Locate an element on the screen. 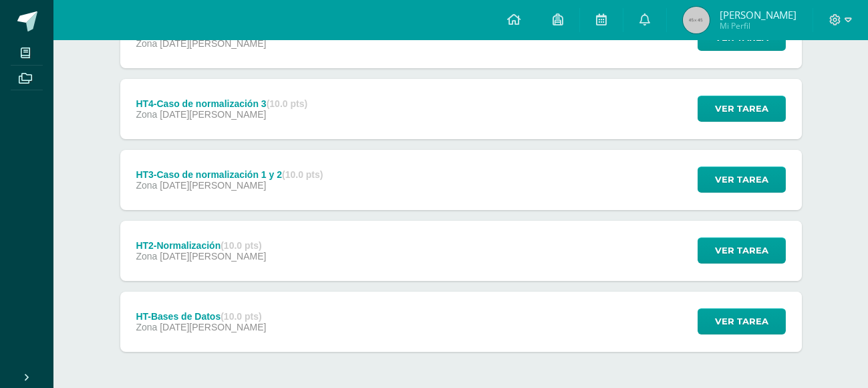 This screenshot has height=388, width=868. div: HT4-Caso de normalización 3 is located at coordinates (221, 104).